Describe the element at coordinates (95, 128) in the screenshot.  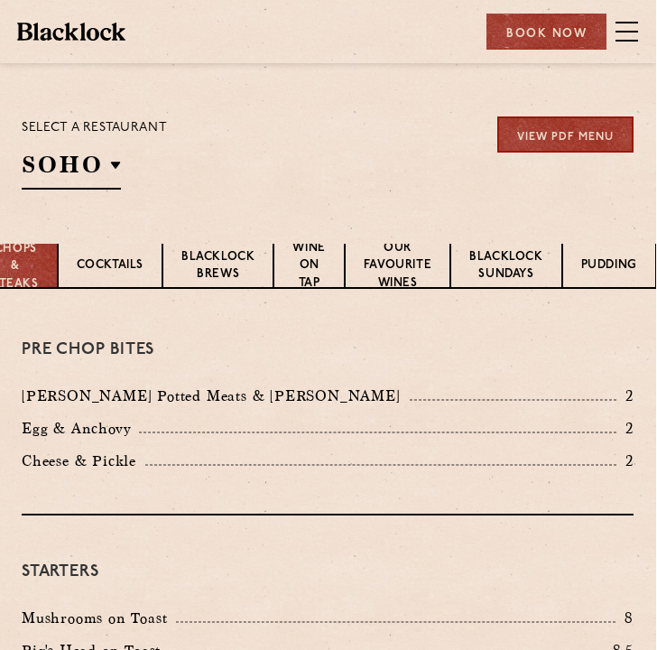
I see `p: Select a restaurant` at that location.